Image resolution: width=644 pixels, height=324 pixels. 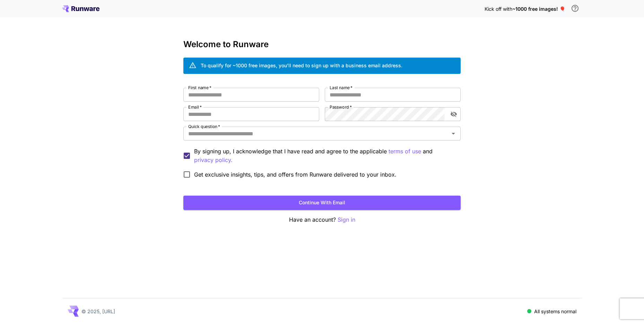 What do you see at coordinates (498, 8) in the screenshot?
I see `span: Kick off with` at bounding box center [498, 8].